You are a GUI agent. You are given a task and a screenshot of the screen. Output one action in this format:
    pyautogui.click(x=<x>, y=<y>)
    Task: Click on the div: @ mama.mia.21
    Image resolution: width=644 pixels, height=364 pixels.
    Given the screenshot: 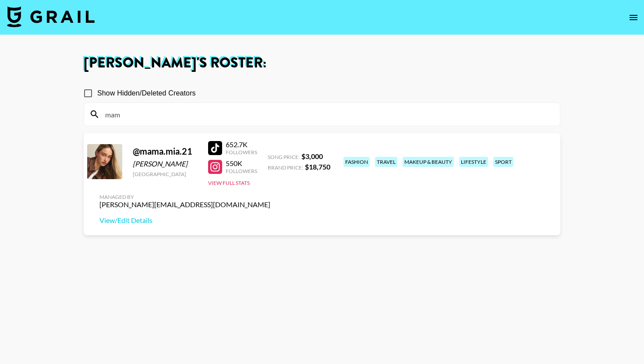 What is the action you would take?
    pyautogui.click(x=165, y=151)
    